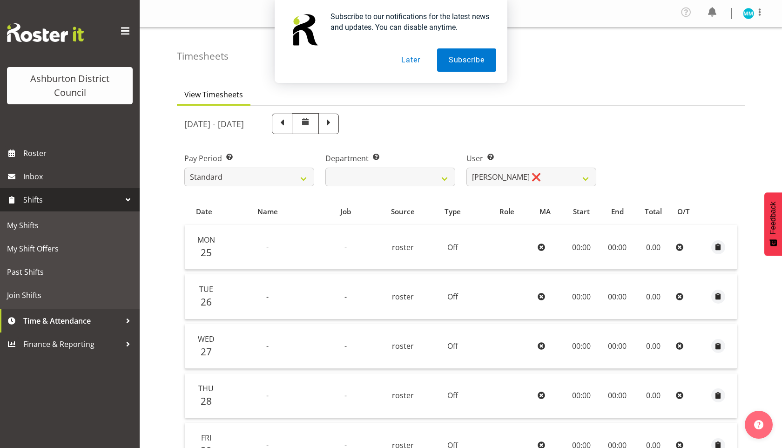  What do you see at coordinates (79, 153) in the screenshot?
I see `span: Roster` at bounding box center [79, 153].